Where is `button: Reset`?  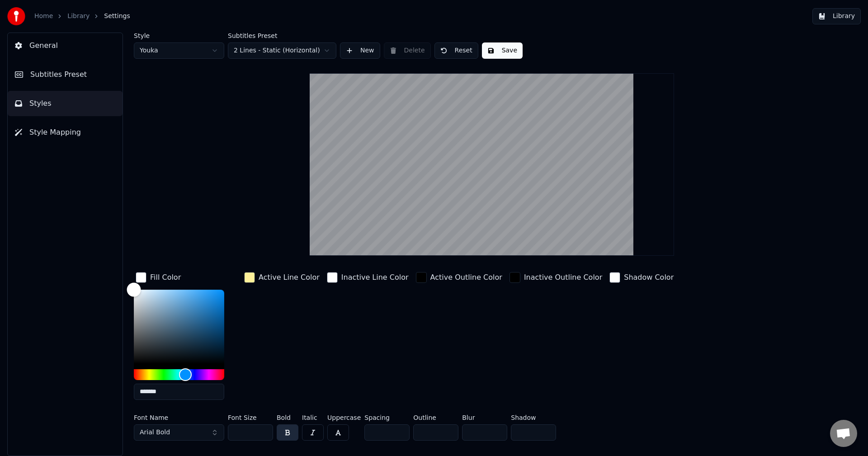 button: Reset is located at coordinates (456, 51).